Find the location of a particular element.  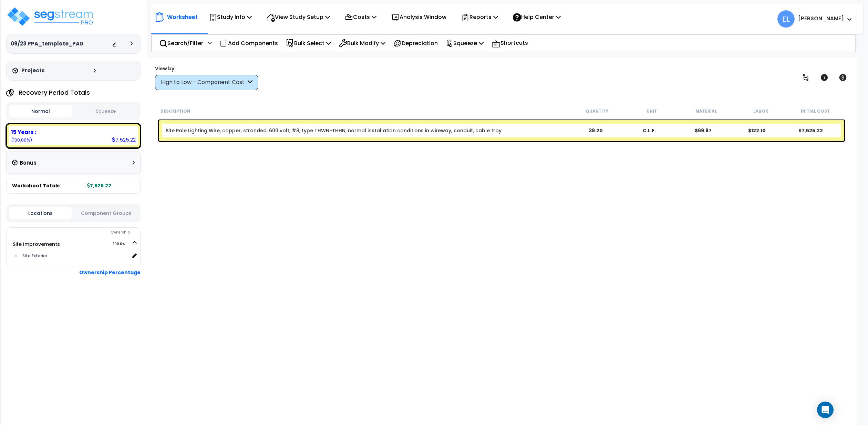

button: Squeeze is located at coordinates (106, 112).